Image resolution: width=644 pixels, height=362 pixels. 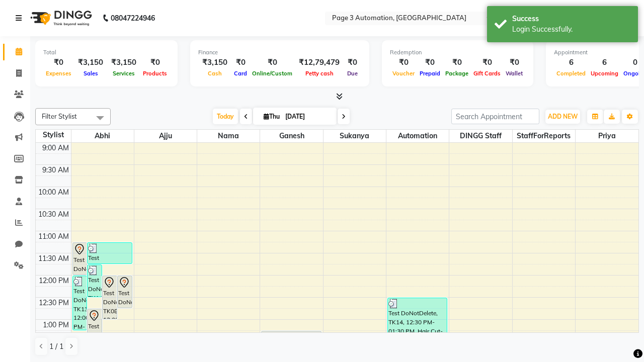 What do you see at coordinates (571, 19) in the screenshot?
I see `div: Success` at bounding box center [571, 19].